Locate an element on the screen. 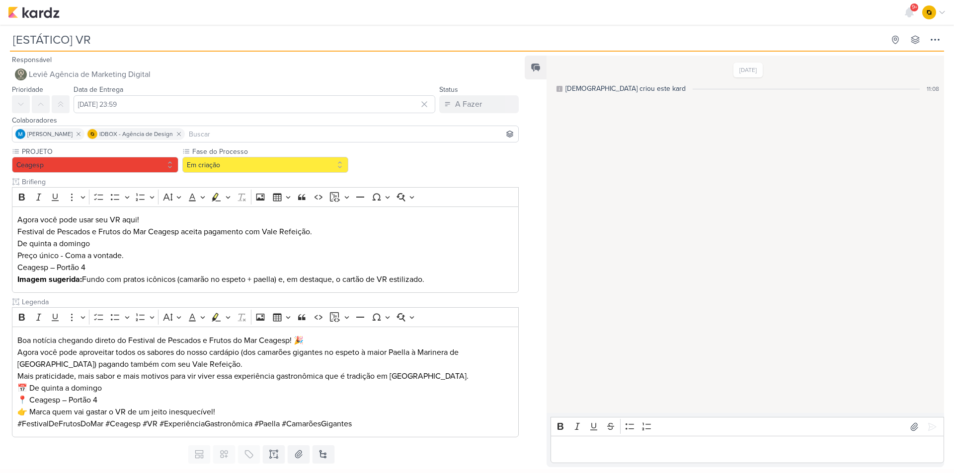  p: 📅 De quinta a domingo 📍 Ceagesp – Portão 4 is located at coordinates (265, 394).